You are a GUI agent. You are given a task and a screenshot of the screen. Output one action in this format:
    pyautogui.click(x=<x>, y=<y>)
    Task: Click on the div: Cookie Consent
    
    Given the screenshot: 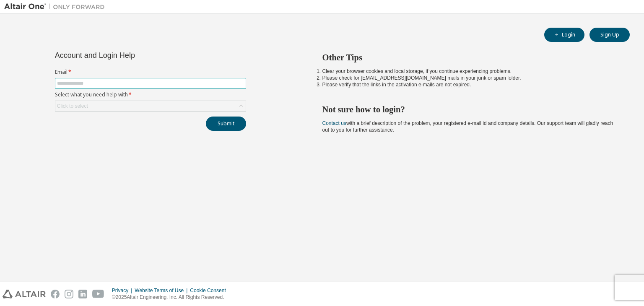 What is the action you would take?
    pyautogui.click(x=210, y=291)
    